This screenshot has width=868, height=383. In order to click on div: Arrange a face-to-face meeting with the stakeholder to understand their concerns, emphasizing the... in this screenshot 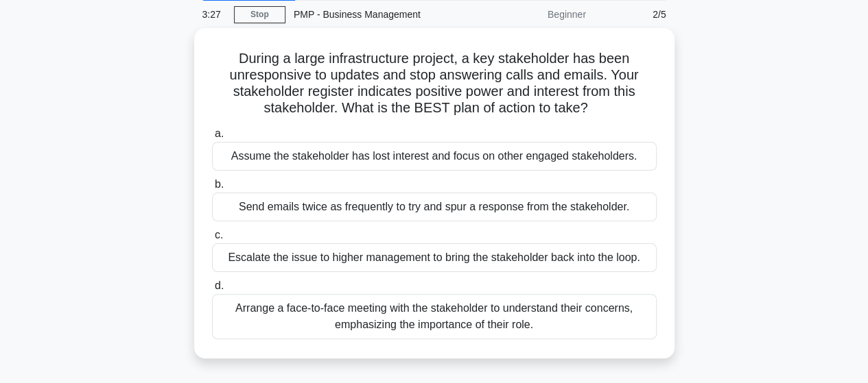, I will do `click(434, 317)`.